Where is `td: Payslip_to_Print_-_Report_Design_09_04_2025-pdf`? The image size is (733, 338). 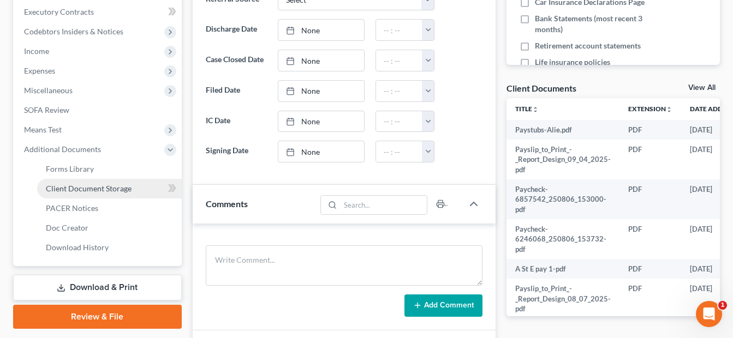
td: Payslip_to_Print_-_Report_Design_09_04_2025-pdf is located at coordinates (563, 159).